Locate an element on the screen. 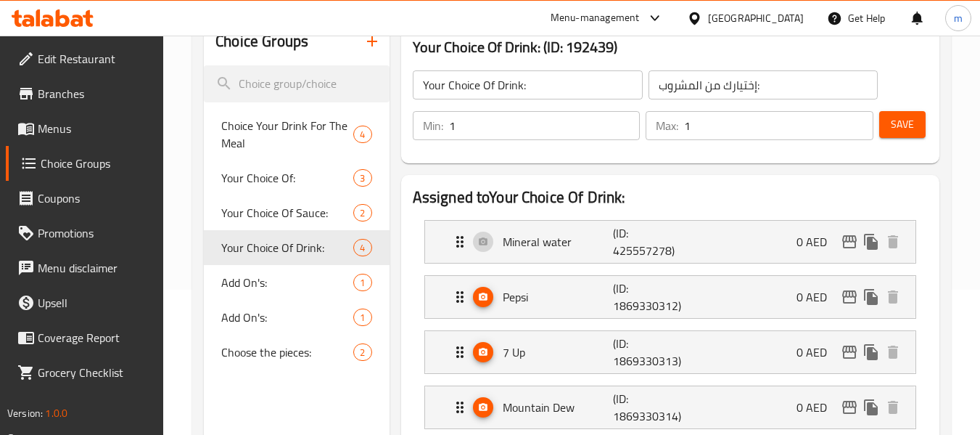  span: Your Choice Of: is located at coordinates (287, 178).